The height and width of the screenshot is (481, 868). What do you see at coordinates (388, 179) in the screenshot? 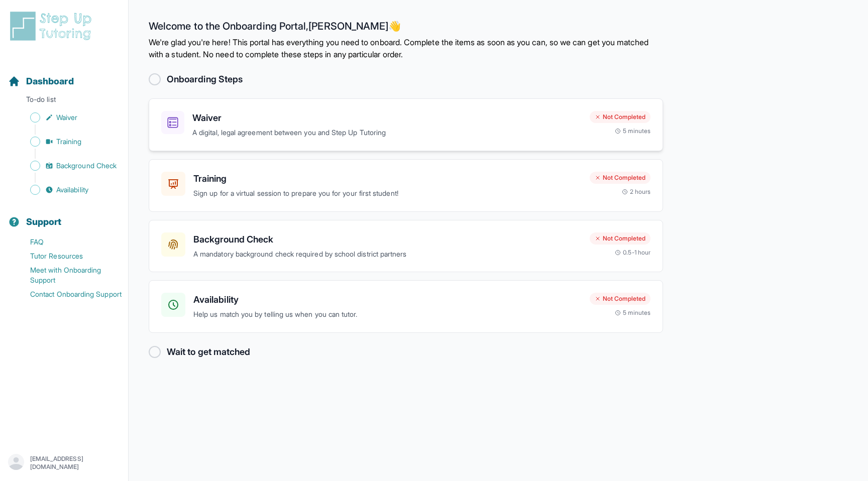
I see `h3: Training` at bounding box center [388, 179].